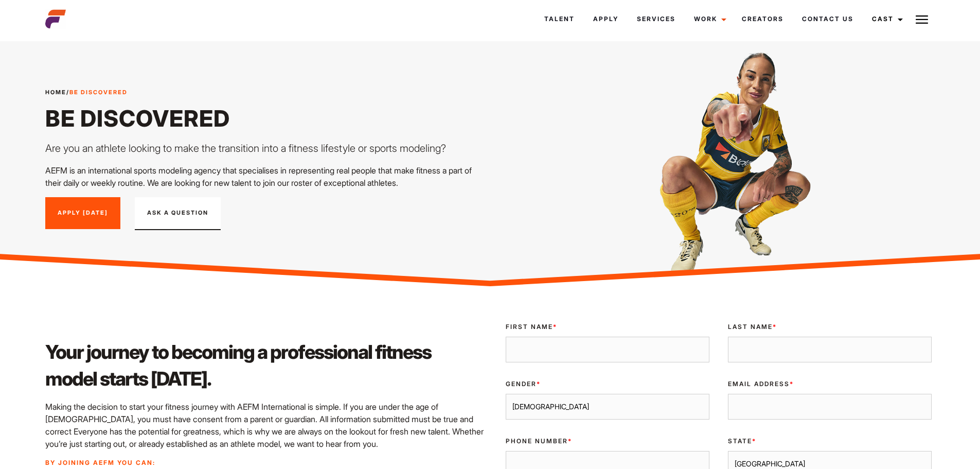 The width and height of the screenshot is (980, 469). Describe the element at coordinates (607, 384) in the screenshot. I see `label: Gender` at that location.